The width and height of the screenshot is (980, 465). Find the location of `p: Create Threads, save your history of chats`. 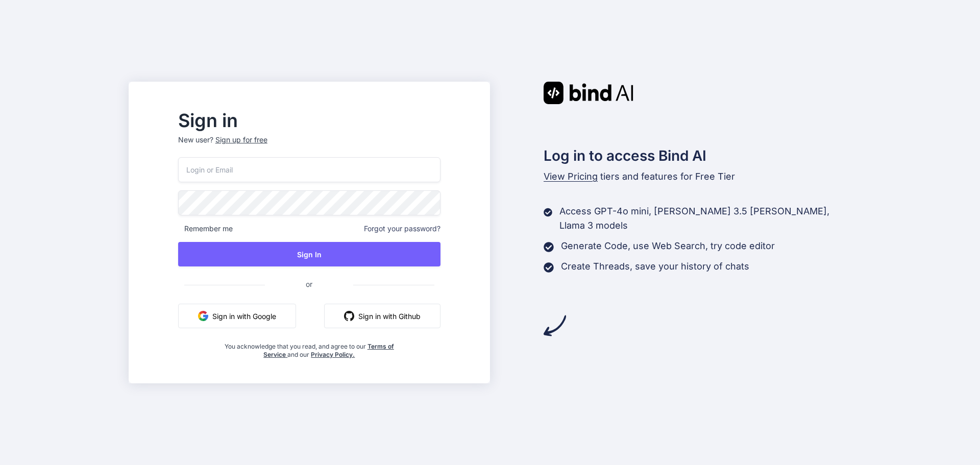

p: Create Threads, save your history of chats is located at coordinates (655, 266).